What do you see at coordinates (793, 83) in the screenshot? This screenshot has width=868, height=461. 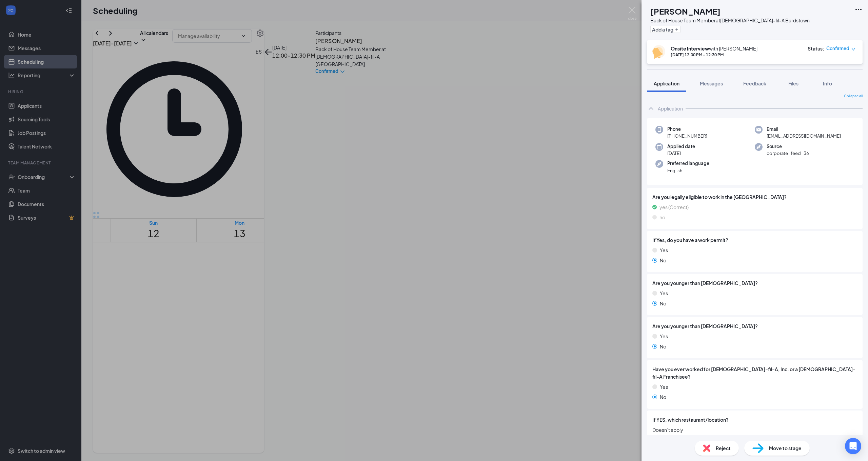 I see `span: Files` at bounding box center [793, 83].